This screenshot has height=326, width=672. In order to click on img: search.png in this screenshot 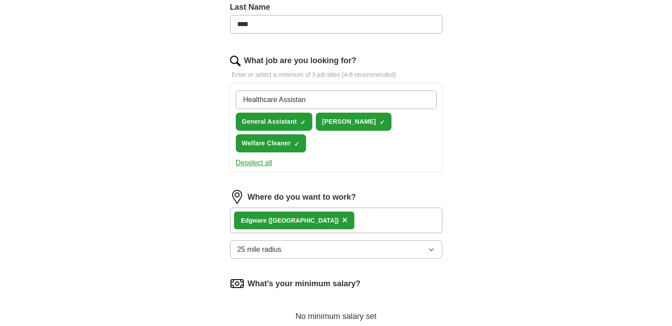, I will do `click(235, 61)`.